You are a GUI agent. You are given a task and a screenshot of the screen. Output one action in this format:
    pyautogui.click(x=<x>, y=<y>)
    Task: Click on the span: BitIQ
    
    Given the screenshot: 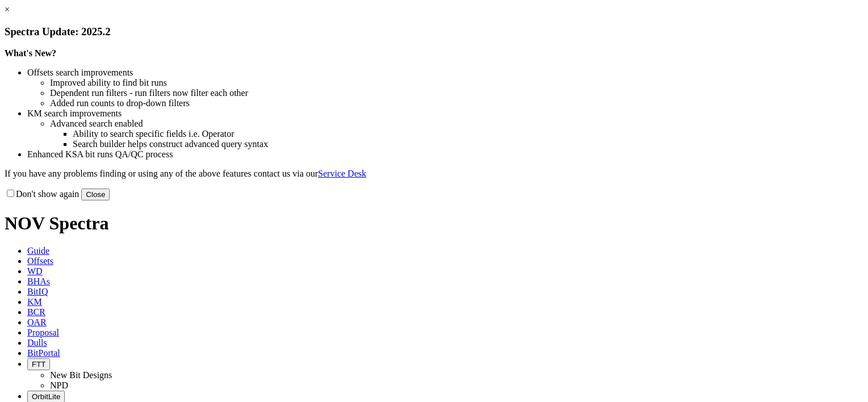 What is the action you would take?
    pyautogui.click(x=38, y=292)
    